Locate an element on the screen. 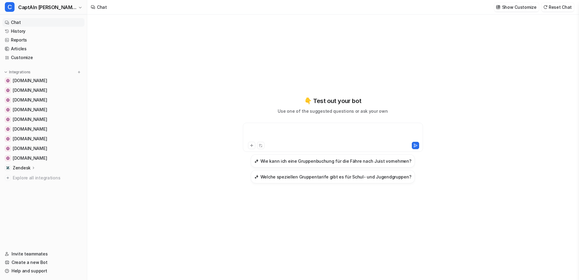 The image size is (579, 280). img: Zendesk is located at coordinates (8, 168).